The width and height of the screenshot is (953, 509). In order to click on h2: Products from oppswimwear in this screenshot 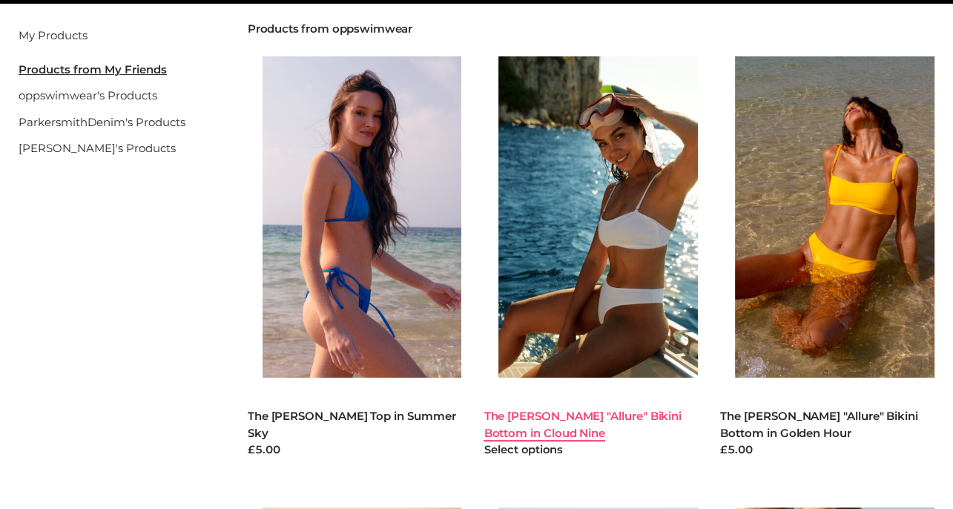, I will do `click(591, 29)`.